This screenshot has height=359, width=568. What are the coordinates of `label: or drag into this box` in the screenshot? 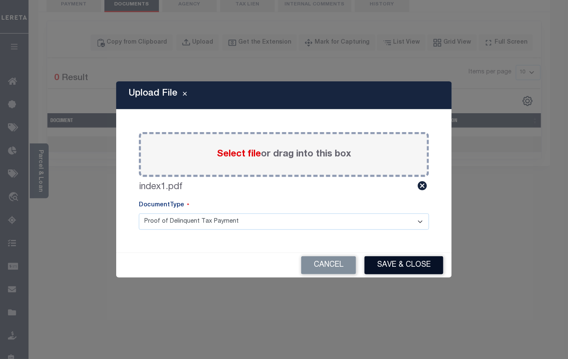 It's located at (284, 154).